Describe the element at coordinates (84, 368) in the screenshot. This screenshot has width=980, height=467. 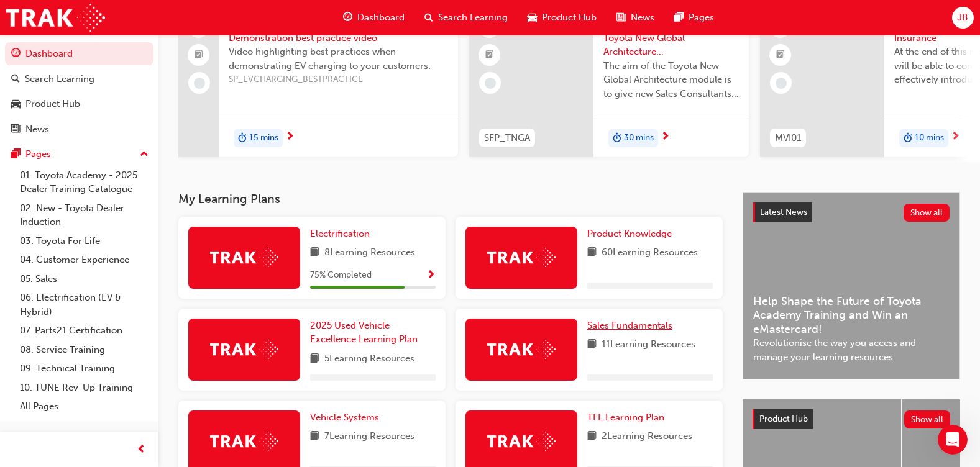
I see `a: 09. Technical Training` at that location.